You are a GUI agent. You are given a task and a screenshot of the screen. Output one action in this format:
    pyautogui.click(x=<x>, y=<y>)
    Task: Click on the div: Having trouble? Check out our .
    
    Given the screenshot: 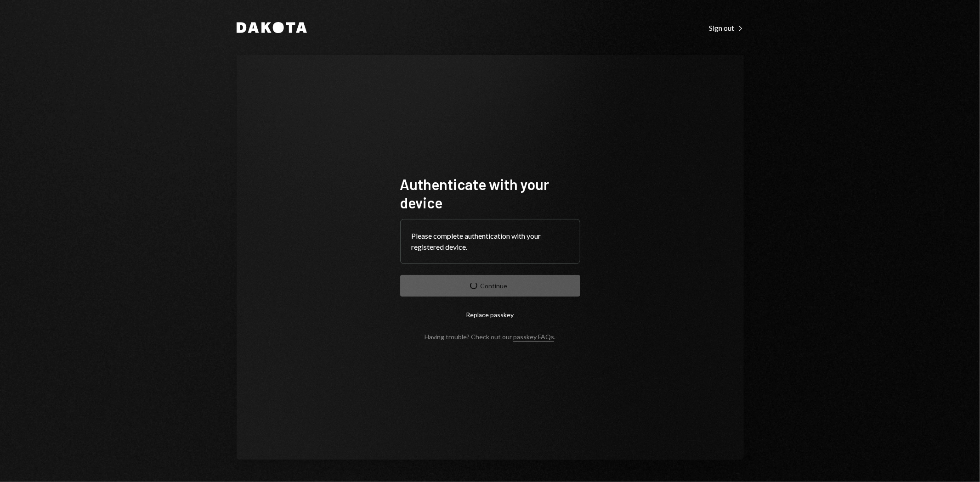 What is the action you would take?
    pyautogui.click(x=490, y=336)
    